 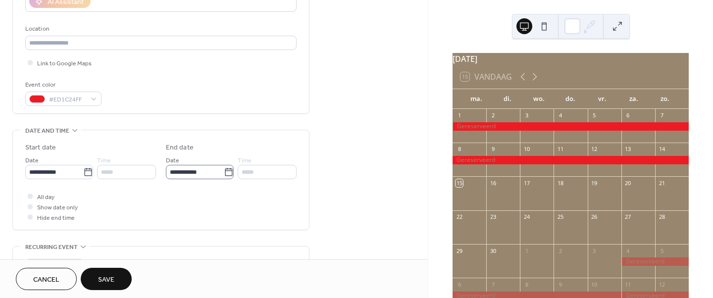 I want to click on div: 28, so click(x=662, y=217).